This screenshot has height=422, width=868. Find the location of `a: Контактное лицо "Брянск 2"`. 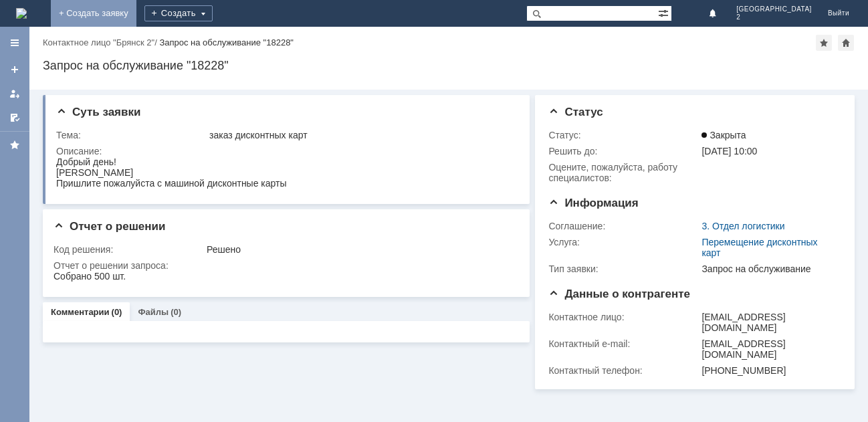

a: Контактное лицо "Брянск 2" is located at coordinates (99, 42).